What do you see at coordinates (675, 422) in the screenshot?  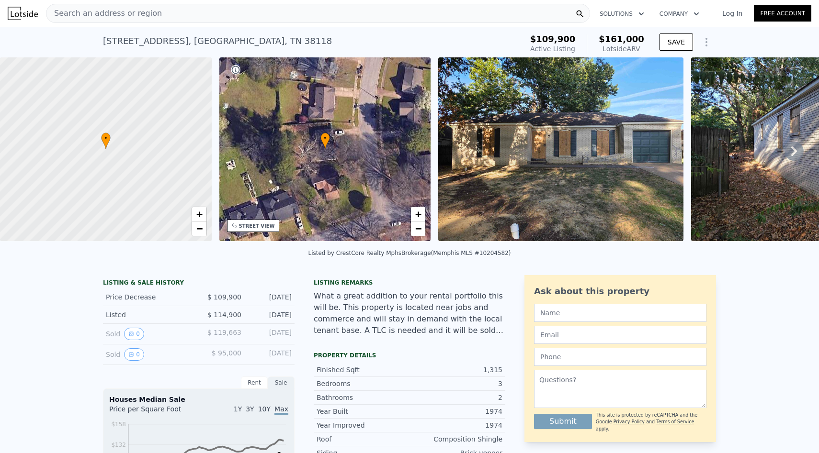 I see `a: Terms of Service` at bounding box center [675, 422].